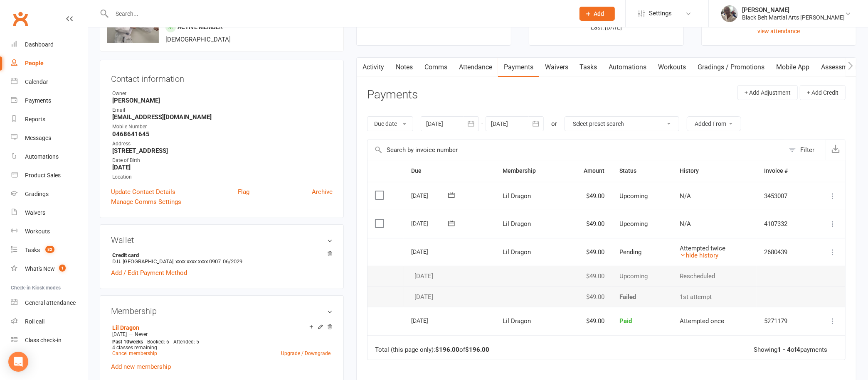 The image size is (868, 380). I want to click on a: Gradings, so click(49, 194).